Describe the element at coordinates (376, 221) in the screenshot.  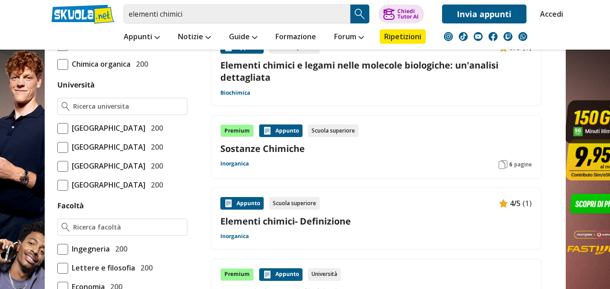
I see `a: Elementi chimici- Definizione` at that location.